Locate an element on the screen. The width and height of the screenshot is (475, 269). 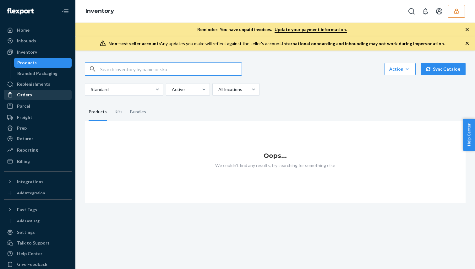
a: Home is located at coordinates (38, 30).